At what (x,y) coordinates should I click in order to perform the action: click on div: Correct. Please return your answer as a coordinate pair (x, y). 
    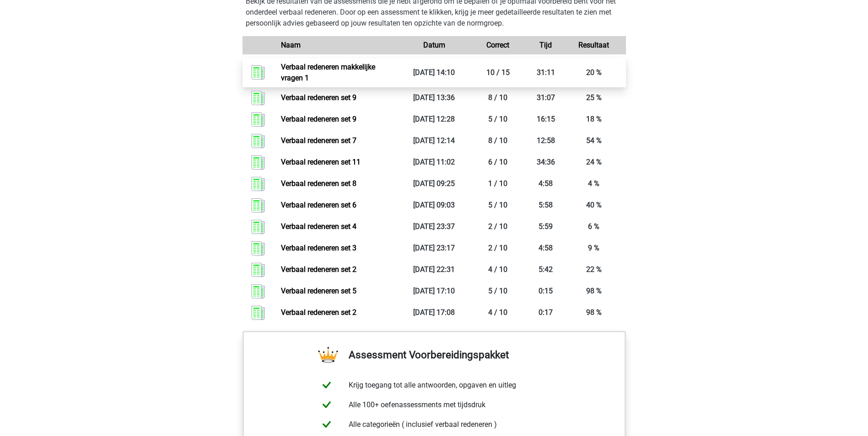
    Looking at the image, I should click on (498, 45).